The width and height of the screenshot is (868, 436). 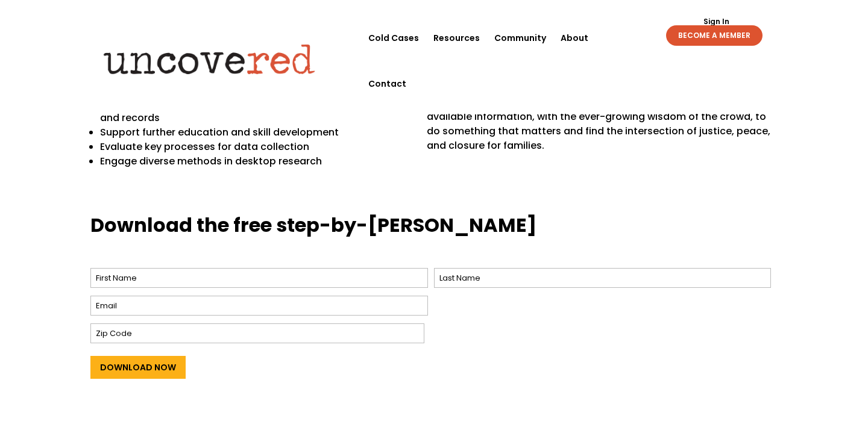 I want to click on p: Engage diverse methods in desktop research, so click(x=255, y=162).